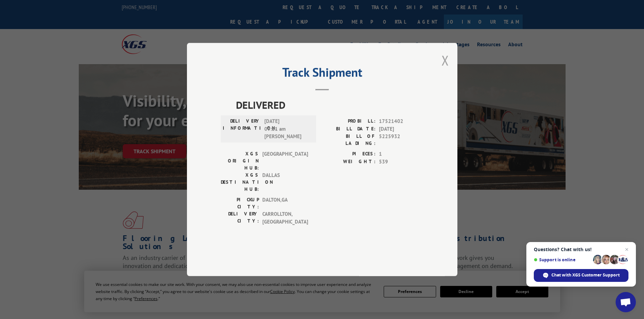  What do you see at coordinates (349, 129) in the screenshot?
I see `label: BILL DATE:` at bounding box center [349, 129].